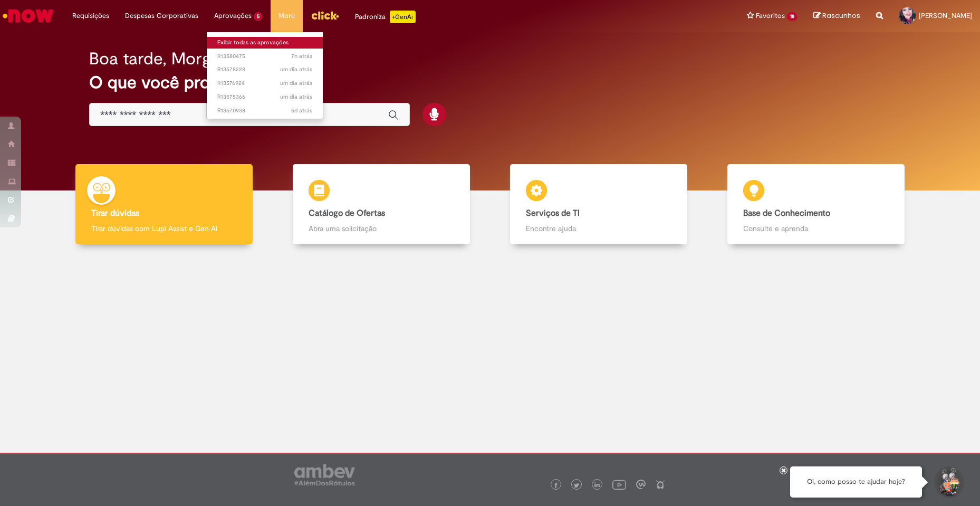  What do you see at coordinates (264, 57) in the screenshot?
I see `a: Aberto R13580475 :` at bounding box center [264, 57].